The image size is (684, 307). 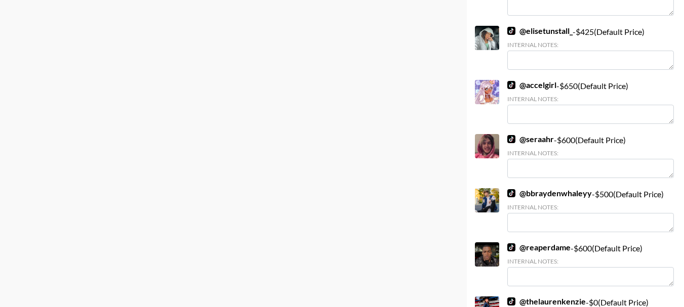 What do you see at coordinates (546, 302) in the screenshot?
I see `a: @thelaurenkenzie` at bounding box center [546, 302].